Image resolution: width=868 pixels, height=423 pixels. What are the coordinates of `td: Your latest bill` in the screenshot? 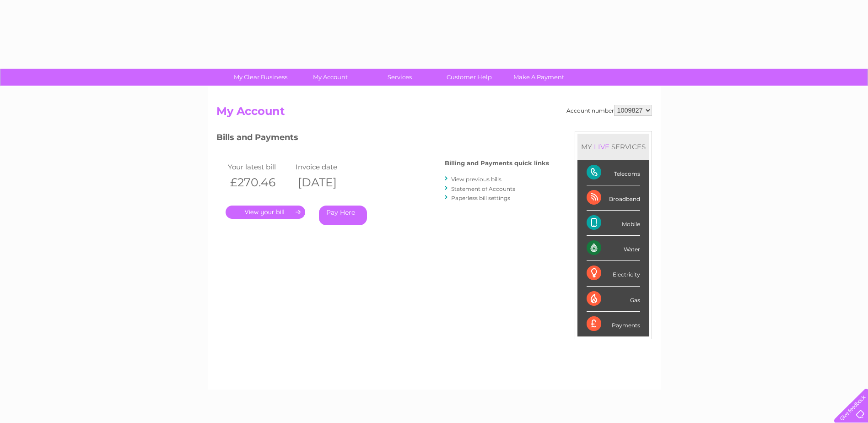 It's located at (259, 167).